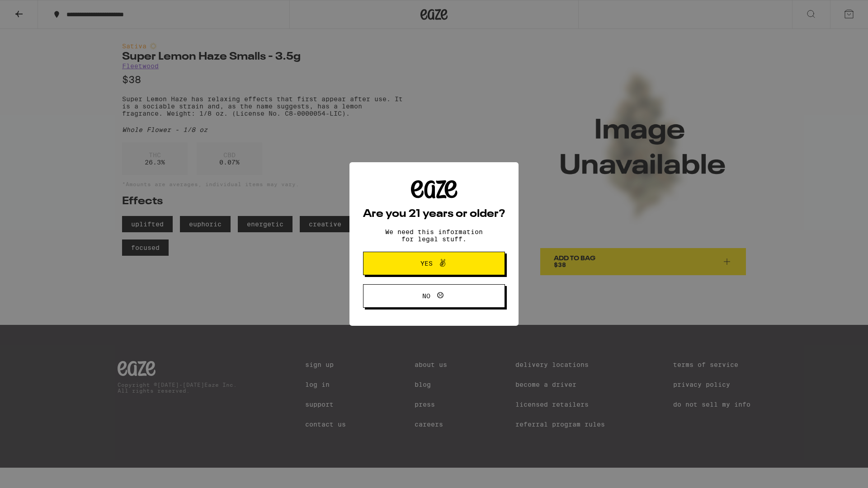  What do you see at coordinates (434, 215) in the screenshot?
I see `h2: Are you 21 years or older?` at bounding box center [434, 215].